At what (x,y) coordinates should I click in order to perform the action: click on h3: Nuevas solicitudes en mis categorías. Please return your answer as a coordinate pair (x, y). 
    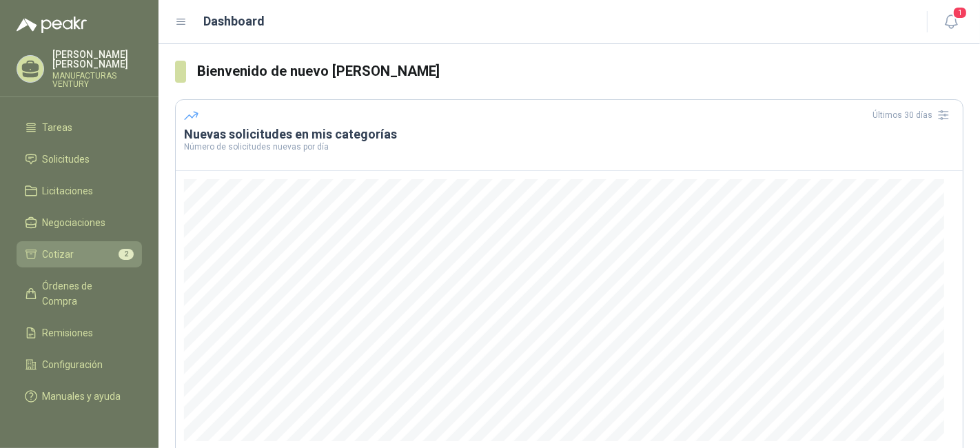
    Looking at the image, I should click on (569, 134).